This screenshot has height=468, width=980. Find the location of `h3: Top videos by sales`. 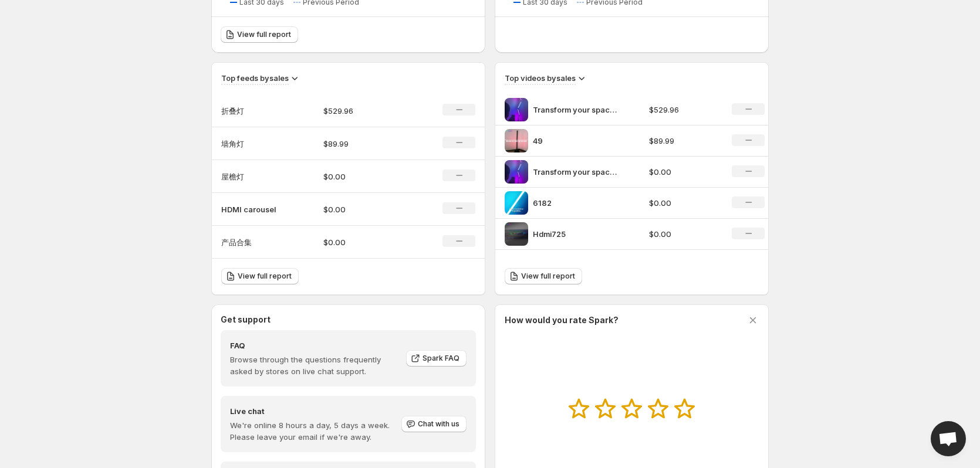

h3: Top videos by sales is located at coordinates (539, 78).